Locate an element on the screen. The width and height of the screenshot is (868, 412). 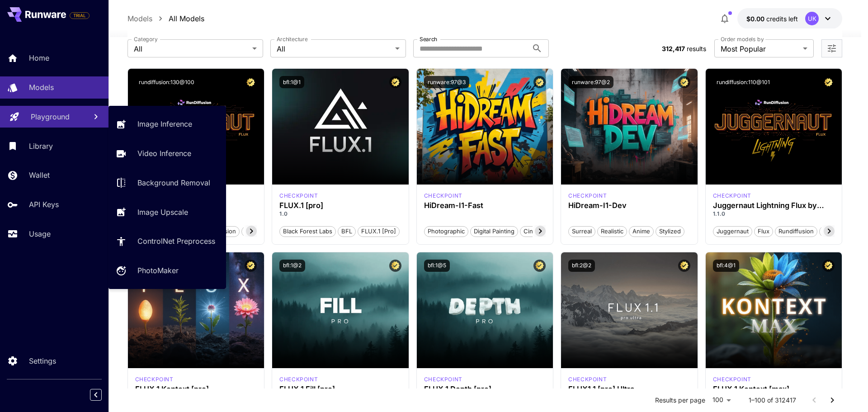
p: 1.0 is located at coordinates (340, 214).